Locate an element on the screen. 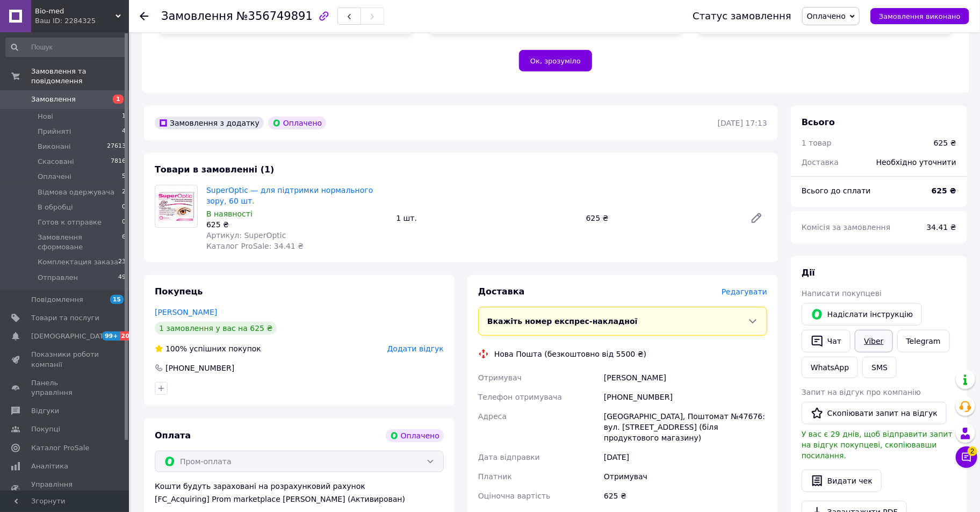 Image resolution: width=980 pixels, height=512 pixels. div: Необхідно уточнити is located at coordinates (916, 162).